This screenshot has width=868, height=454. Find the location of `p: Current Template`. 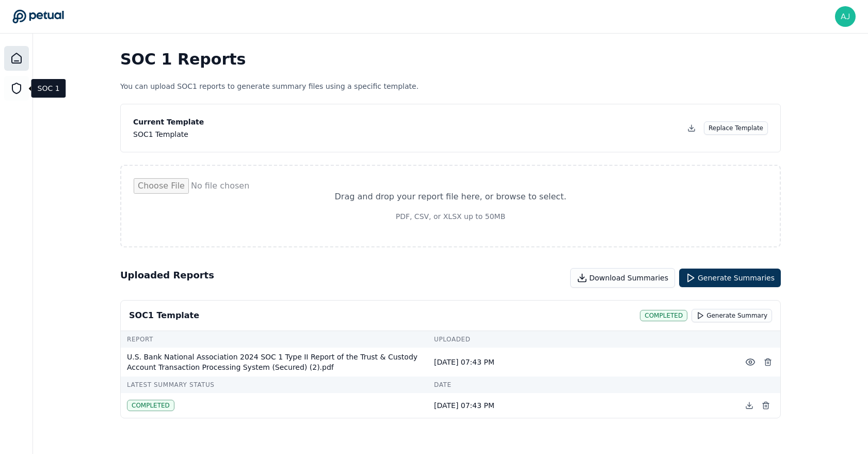

p: Current Template is located at coordinates (168, 122).